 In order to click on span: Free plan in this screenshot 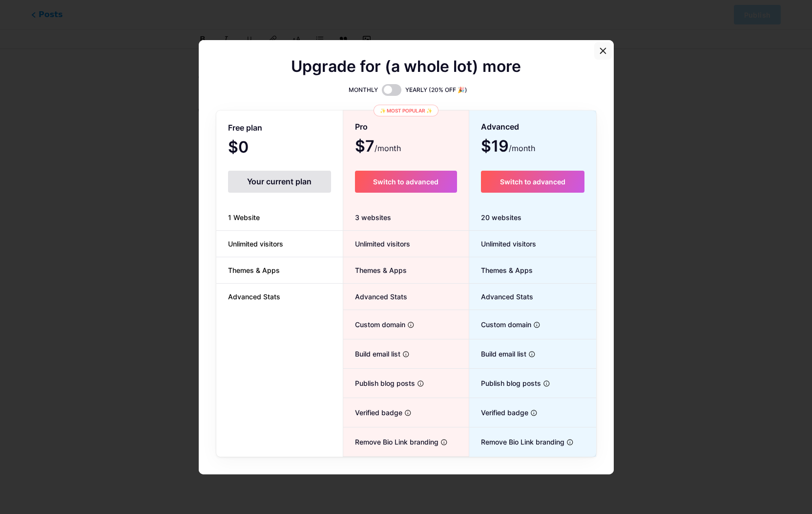, I will do `click(245, 127)`.